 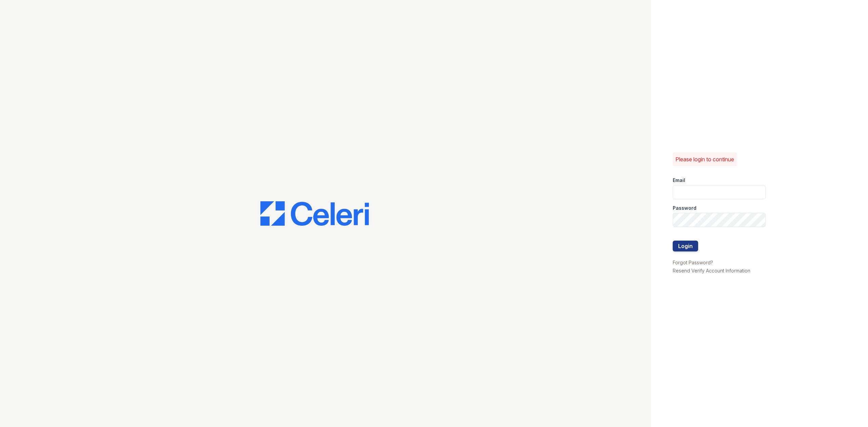 I want to click on button: Login, so click(x=685, y=246).